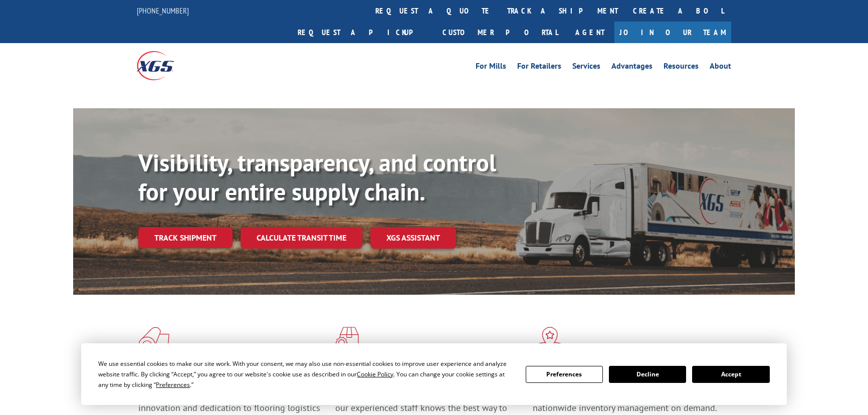  What do you see at coordinates (434, 374) in the screenshot?
I see `div: Cookie Consent Prompt` at bounding box center [434, 374].